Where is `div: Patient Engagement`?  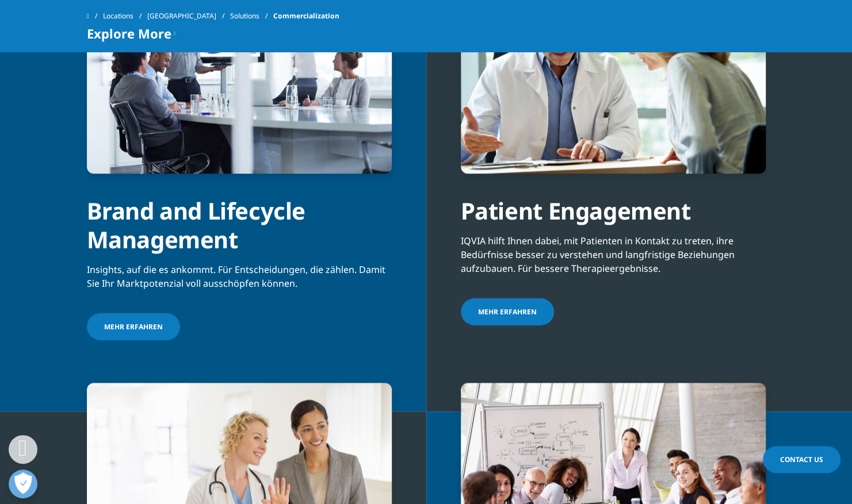
div: Patient Engagement is located at coordinates (614, 199).